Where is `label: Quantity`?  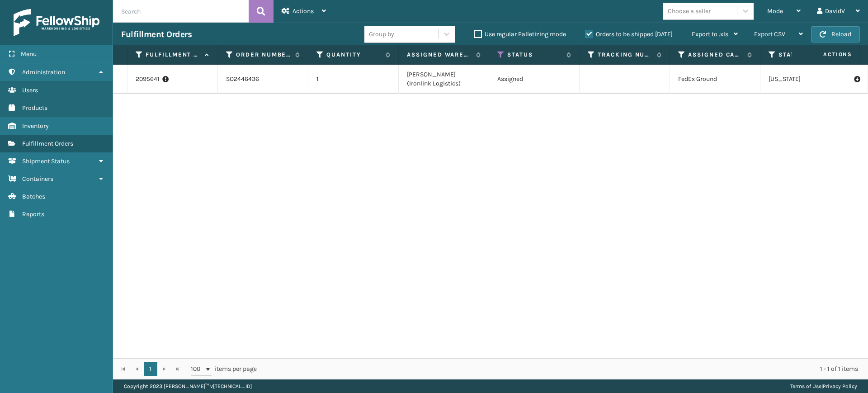 label: Quantity is located at coordinates (354, 55).